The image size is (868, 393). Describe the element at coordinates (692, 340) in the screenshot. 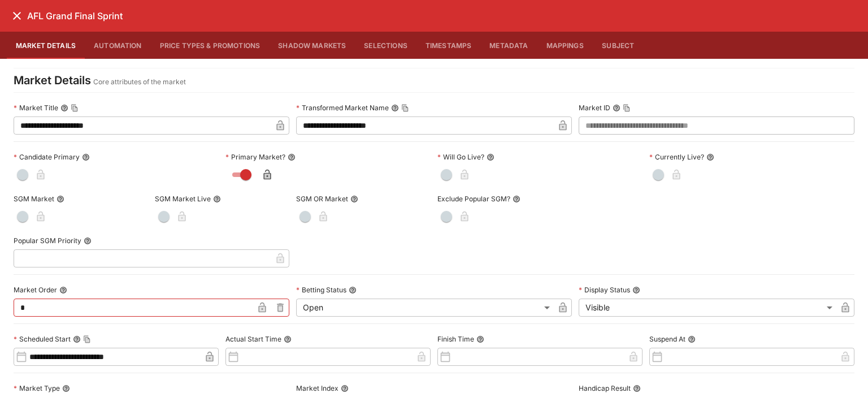

I see `button: Suspend At` at that location.